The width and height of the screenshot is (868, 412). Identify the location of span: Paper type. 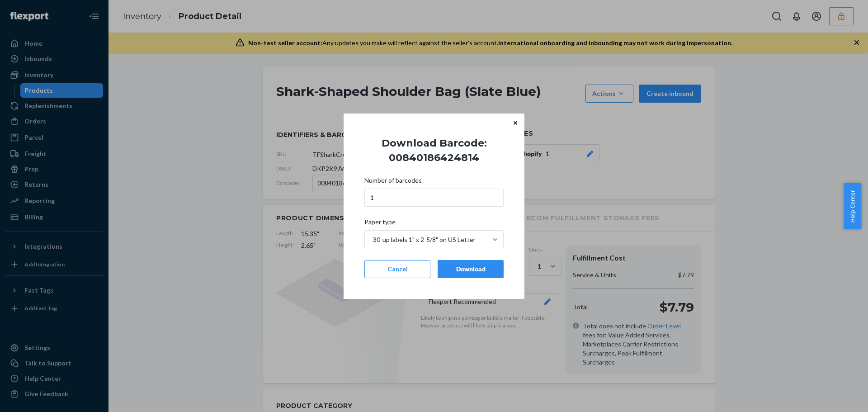
(380, 223).